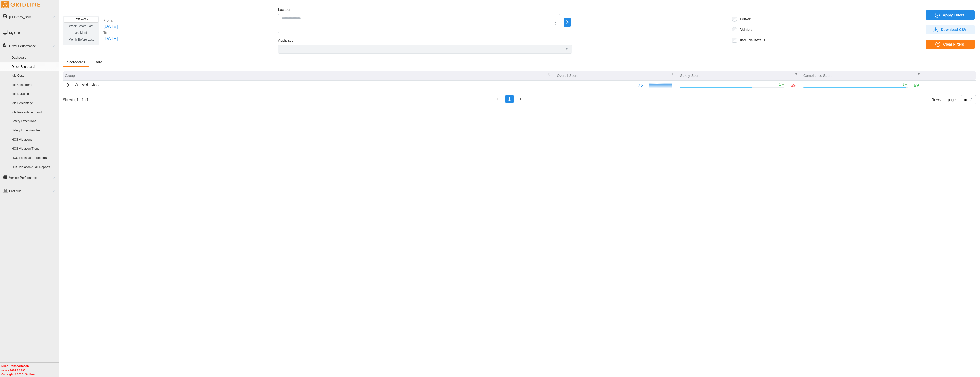 The width and height of the screenshot is (980, 377). What do you see at coordinates (34, 140) in the screenshot?
I see `a: HOS Violations` at bounding box center [34, 140].